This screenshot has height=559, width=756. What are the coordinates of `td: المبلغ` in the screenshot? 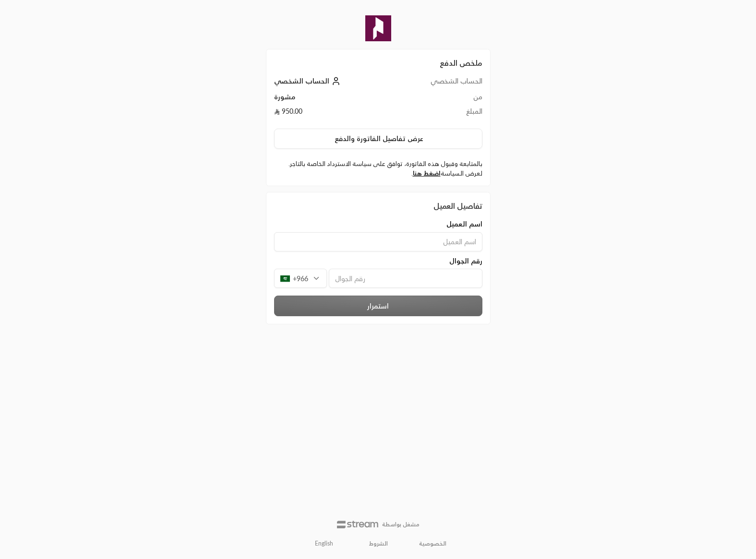 It's located at (437, 114).